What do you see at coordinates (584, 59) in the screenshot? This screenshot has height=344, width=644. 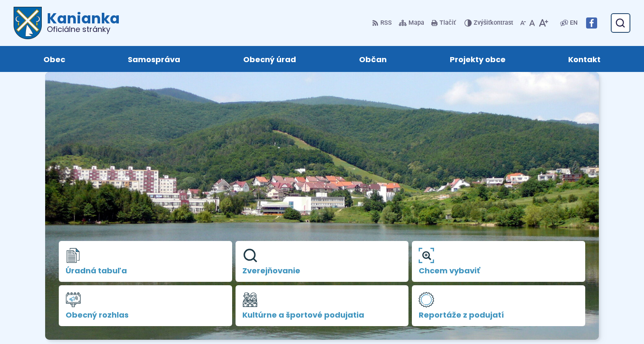 I see `a: Kontakt` at bounding box center [584, 59].